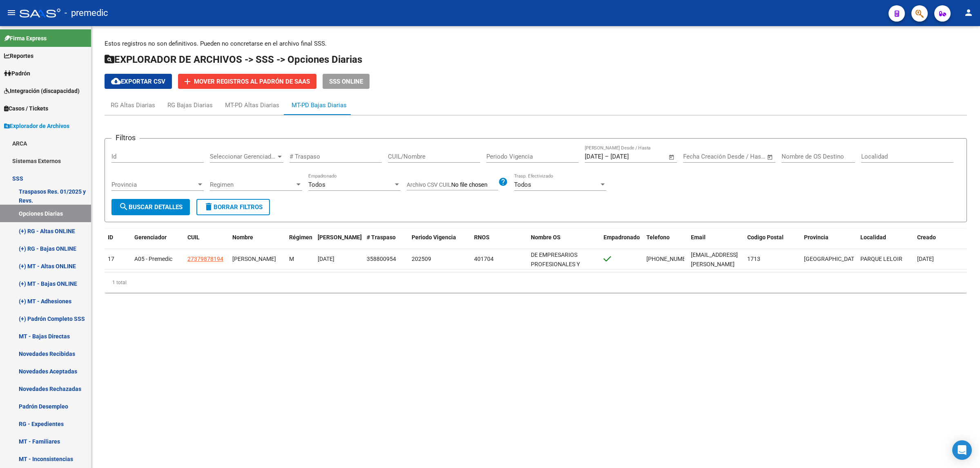 The width and height of the screenshot is (980, 468). Describe the element at coordinates (698, 237) in the screenshot. I see `span: Email` at that location.